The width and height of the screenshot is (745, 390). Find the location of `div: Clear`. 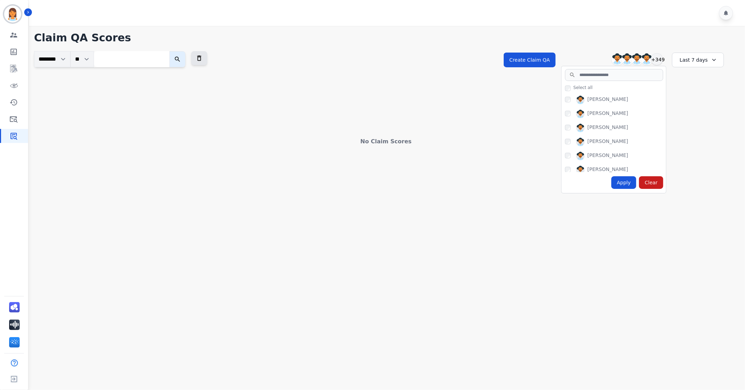

div: Clear is located at coordinates (651, 183).